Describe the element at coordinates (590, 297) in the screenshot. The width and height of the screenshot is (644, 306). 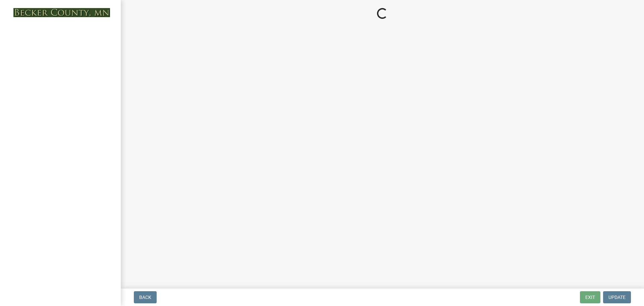
I see `button: Exit` at that location.